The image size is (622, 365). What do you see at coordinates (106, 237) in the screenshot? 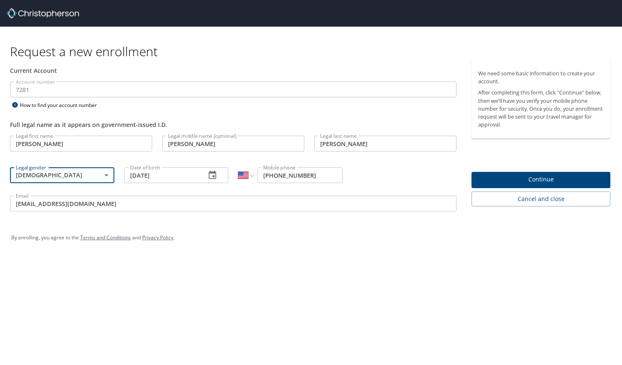
I see `a: Terms and Conditions` at bounding box center [106, 237].